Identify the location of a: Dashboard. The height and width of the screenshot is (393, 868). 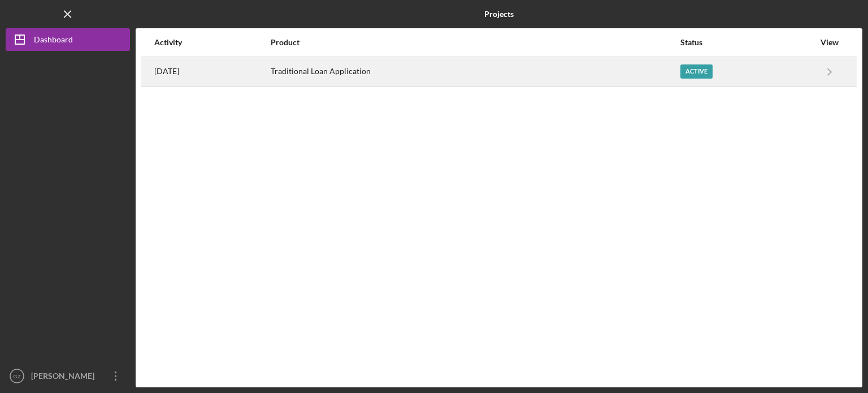
(68, 40).